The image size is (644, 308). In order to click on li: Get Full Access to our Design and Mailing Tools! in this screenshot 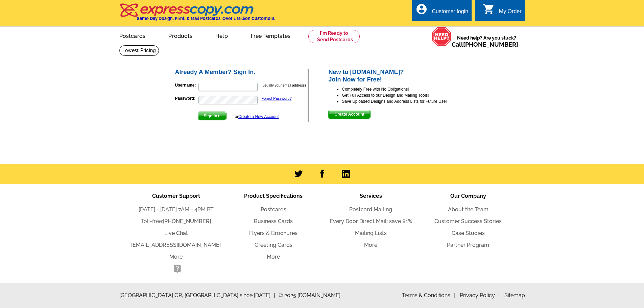, I will do `click(405, 95)`.